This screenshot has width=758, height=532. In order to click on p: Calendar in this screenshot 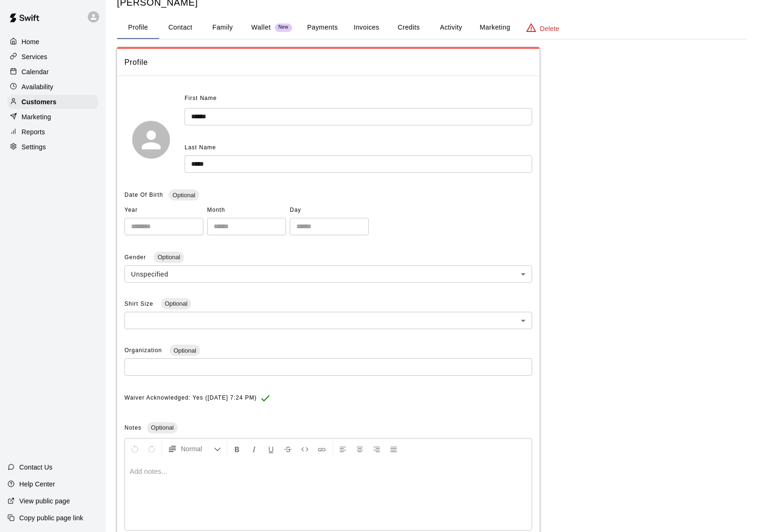, I will do `click(35, 72)`.